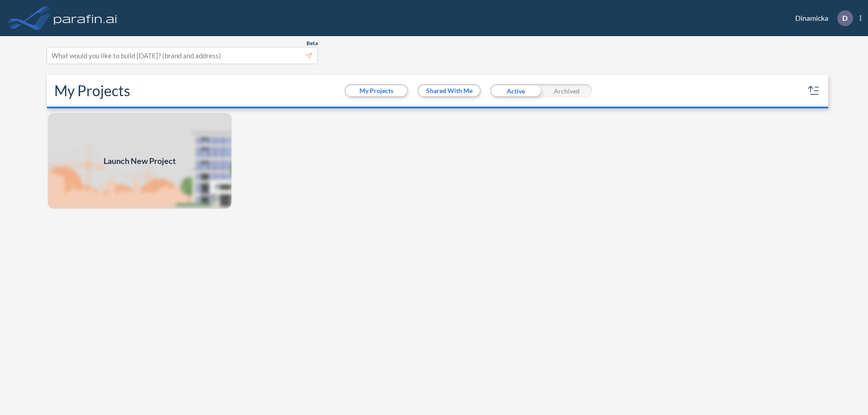  What do you see at coordinates (92, 91) in the screenshot?
I see `h2: My Projects` at bounding box center [92, 91].